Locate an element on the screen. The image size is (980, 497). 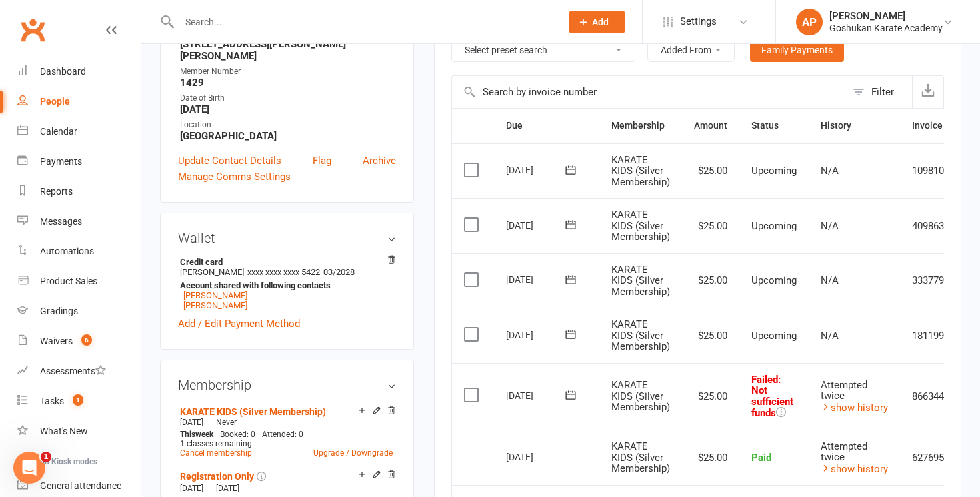
a: Automations is located at coordinates (79, 251).